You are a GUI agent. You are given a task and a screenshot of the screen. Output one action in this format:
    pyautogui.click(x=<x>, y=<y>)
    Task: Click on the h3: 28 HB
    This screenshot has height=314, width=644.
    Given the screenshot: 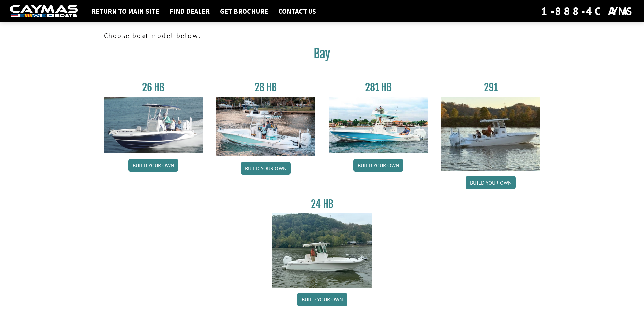 What is the action you would take?
    pyautogui.click(x=265, y=87)
    